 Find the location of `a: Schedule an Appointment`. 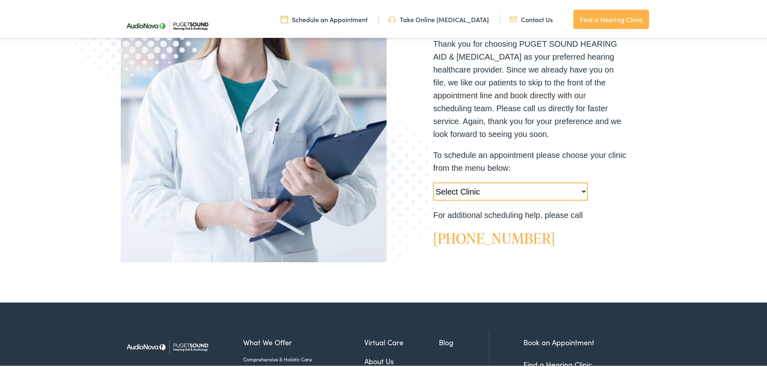

a: Schedule an Appointment is located at coordinates (324, 18).